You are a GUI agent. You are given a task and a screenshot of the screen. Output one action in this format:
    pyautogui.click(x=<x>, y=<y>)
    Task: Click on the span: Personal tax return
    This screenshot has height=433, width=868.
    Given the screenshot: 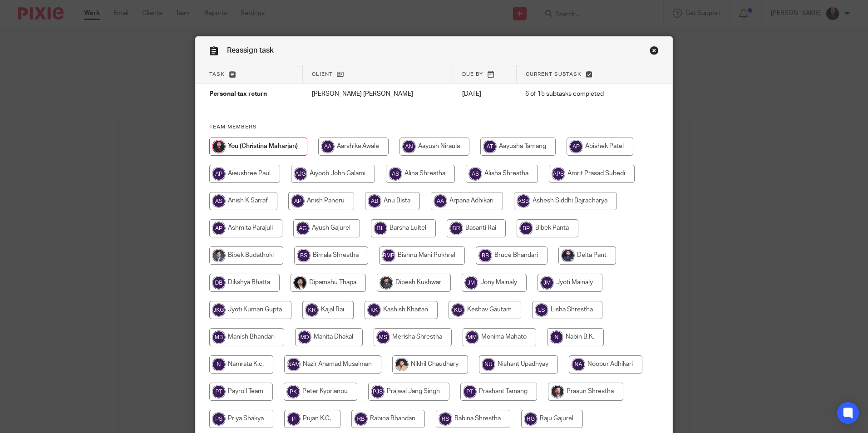 What is the action you would take?
    pyautogui.click(x=238, y=94)
    